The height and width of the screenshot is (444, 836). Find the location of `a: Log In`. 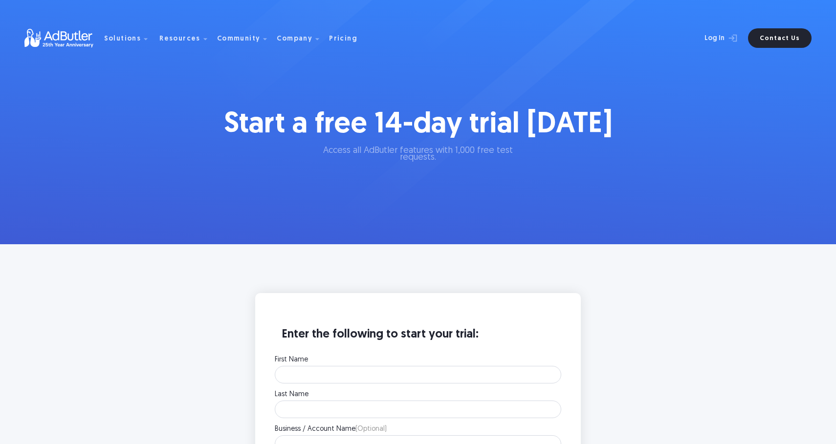

a: Log In is located at coordinates (710, 38).